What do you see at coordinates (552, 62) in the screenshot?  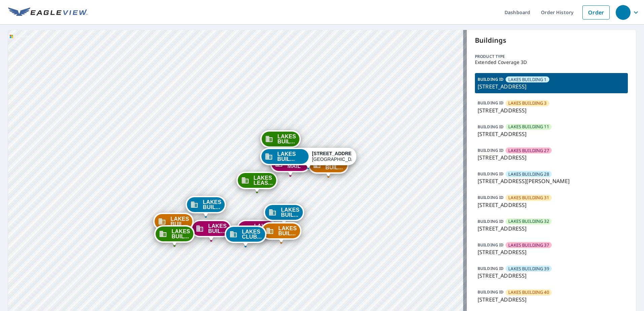 I see `p: Extended Coverage 3D` at bounding box center [552, 62].